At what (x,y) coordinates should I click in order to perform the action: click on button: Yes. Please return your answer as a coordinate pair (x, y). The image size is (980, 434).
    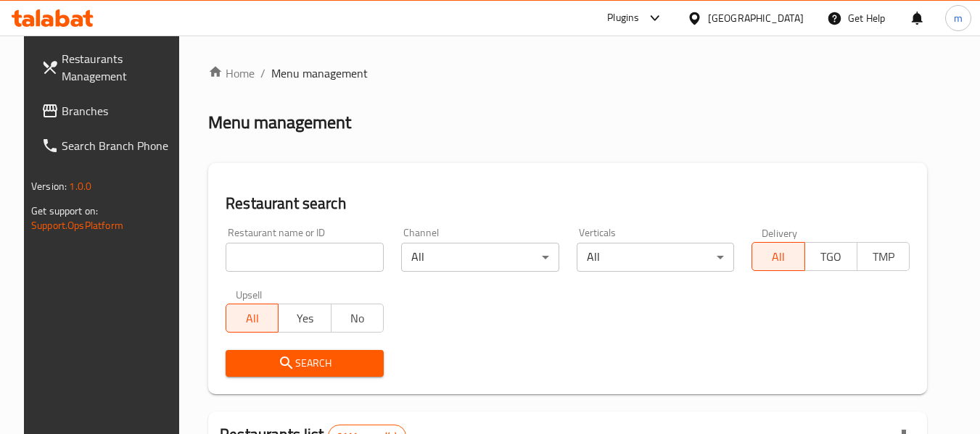
    Looking at the image, I should click on (304, 318).